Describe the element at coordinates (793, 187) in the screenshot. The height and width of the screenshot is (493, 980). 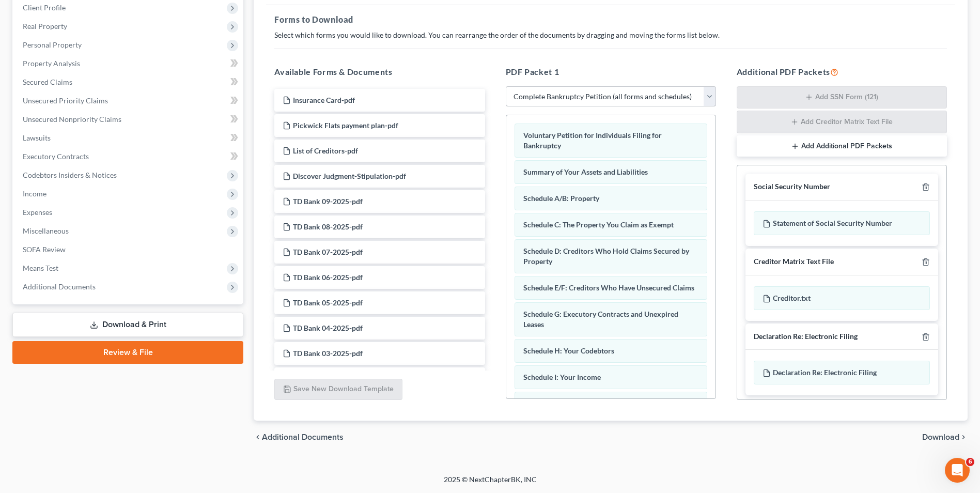
I see `div: Social Security Number` at that location.